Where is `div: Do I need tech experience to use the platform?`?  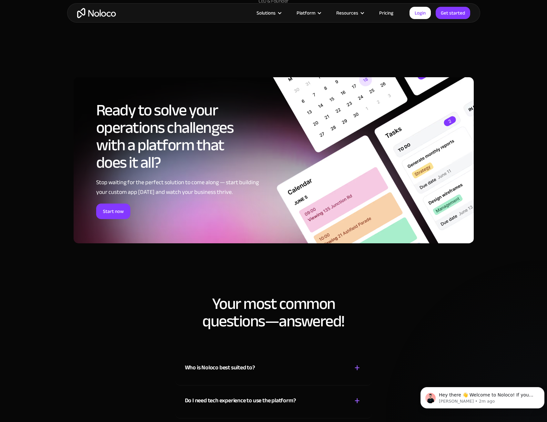
div: Do I need tech experience to use the platform? is located at coordinates (240, 400).